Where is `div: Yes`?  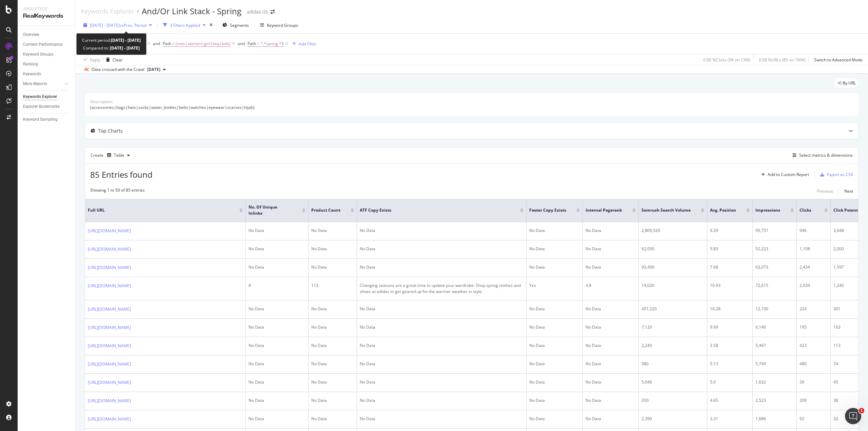 div: Yes is located at coordinates (554, 286).